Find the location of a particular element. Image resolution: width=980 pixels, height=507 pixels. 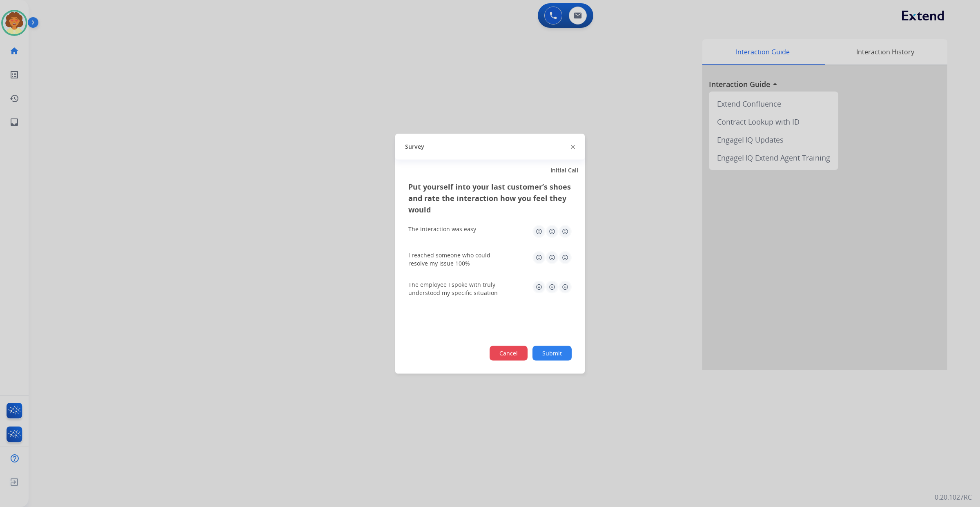

div: The interaction was easy is located at coordinates (443, 229).